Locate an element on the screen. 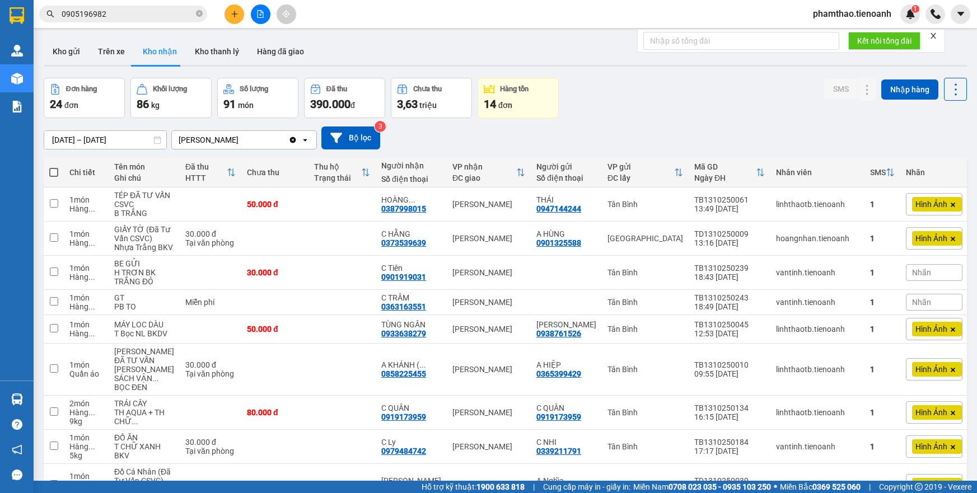 The image size is (977, 493). div: Thu hộ is located at coordinates (338, 167).